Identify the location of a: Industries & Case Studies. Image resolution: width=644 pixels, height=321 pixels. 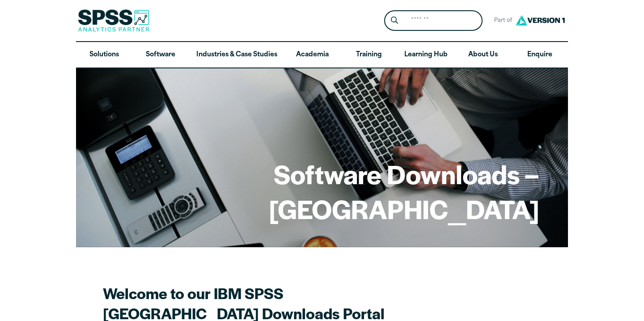
(237, 55).